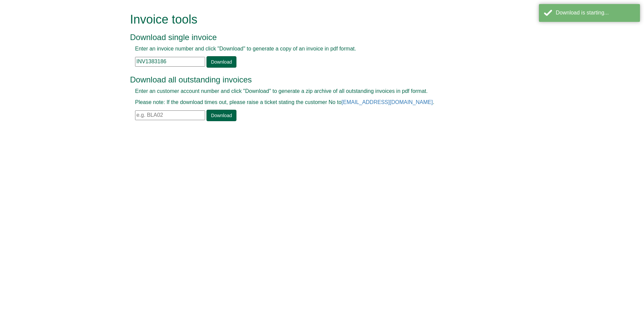 The width and height of the screenshot is (644, 311). I want to click on h3: Download single invoice, so click(314, 37).